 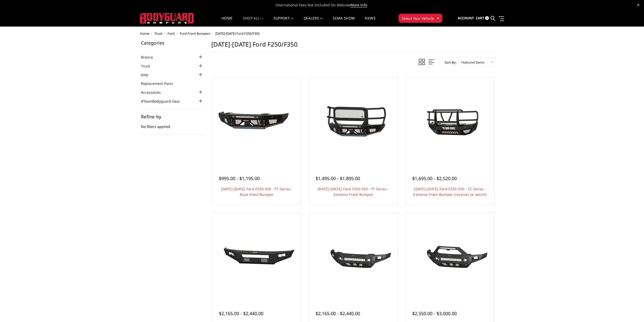 What do you see at coordinates (418, 18) in the screenshot?
I see `span: Select Your Vehicle` at bounding box center [418, 18].